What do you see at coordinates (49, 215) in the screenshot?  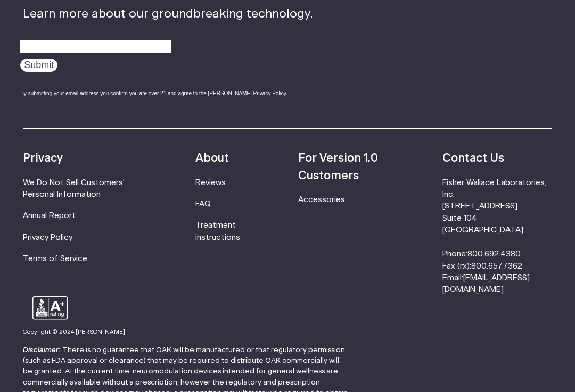 I see `a: Annual Report` at bounding box center [49, 215].